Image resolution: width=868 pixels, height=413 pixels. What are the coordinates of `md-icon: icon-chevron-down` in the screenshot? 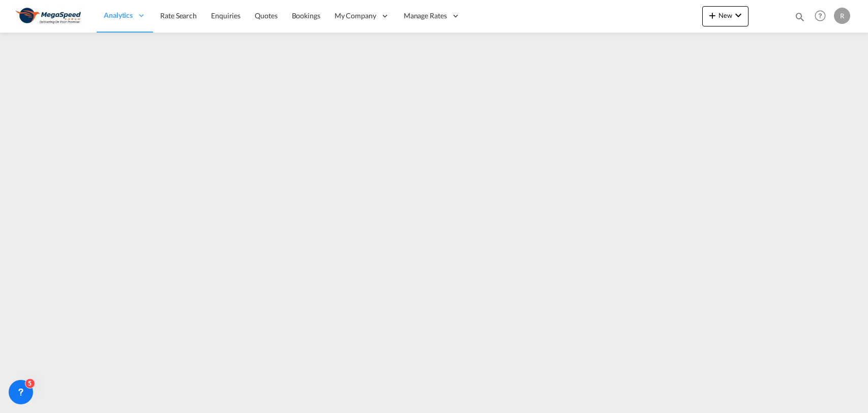 It's located at (739, 15).